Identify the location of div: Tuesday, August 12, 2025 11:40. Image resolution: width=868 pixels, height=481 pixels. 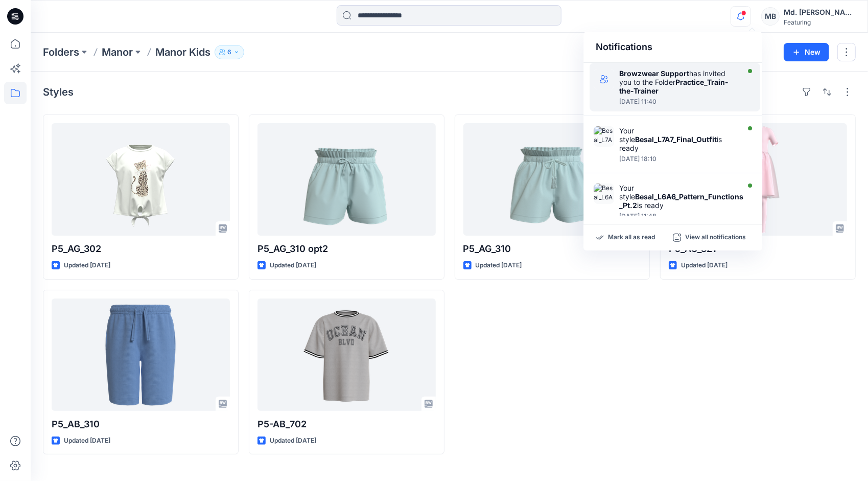
(678, 102).